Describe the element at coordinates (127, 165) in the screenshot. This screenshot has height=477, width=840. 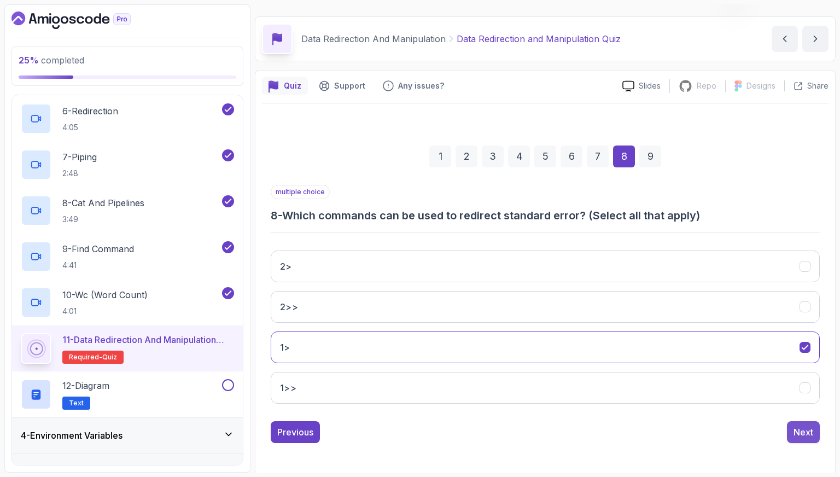
I see `button: 7-Piping2:48` at that location.